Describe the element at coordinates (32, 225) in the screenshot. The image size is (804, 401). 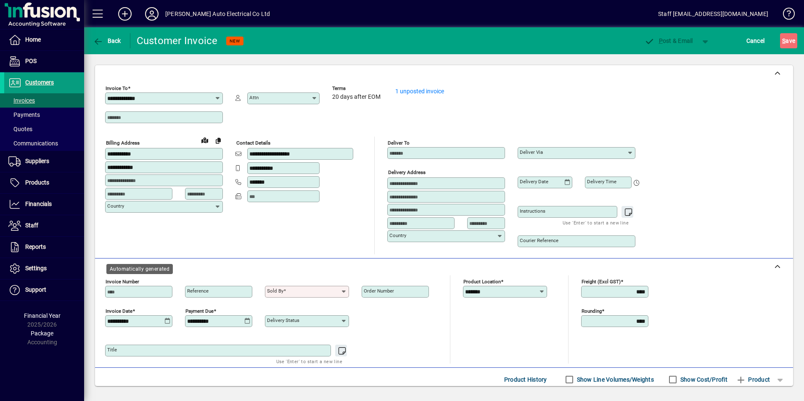
I see `span: Staff` at that location.